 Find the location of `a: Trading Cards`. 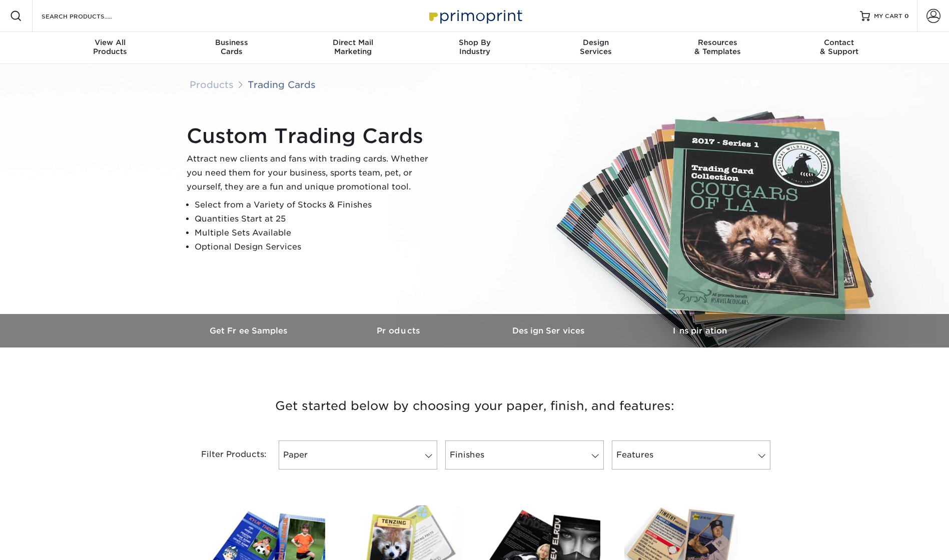

a: Trading Cards is located at coordinates (281, 85).